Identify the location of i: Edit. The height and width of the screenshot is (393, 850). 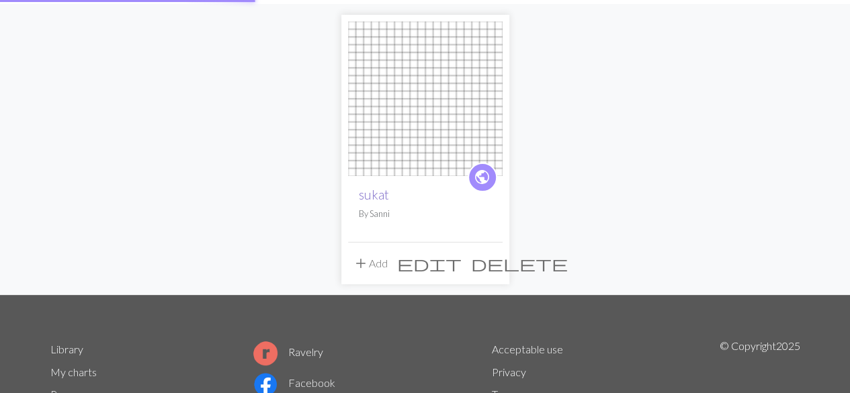
(429, 263).